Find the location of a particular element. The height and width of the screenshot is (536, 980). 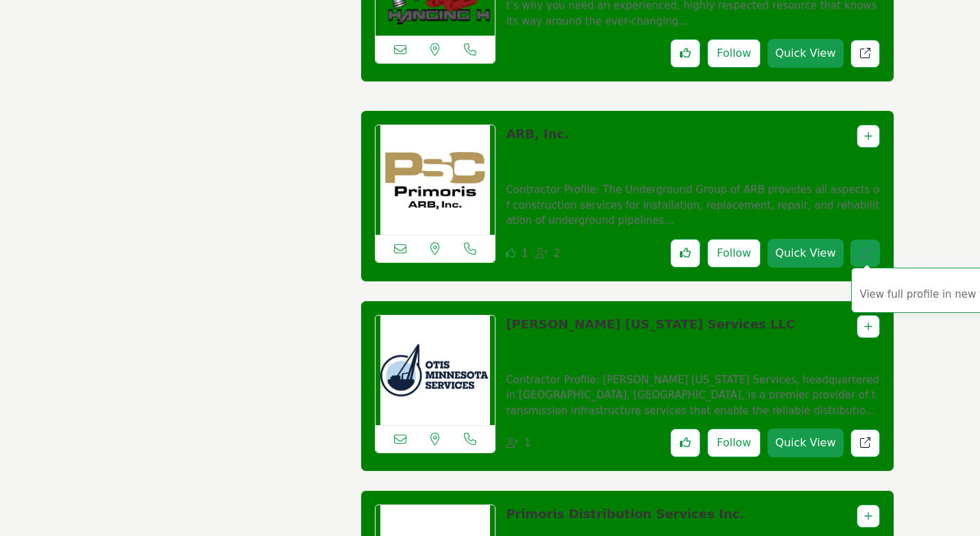

a: ARB, Inc. is located at coordinates (537, 134).